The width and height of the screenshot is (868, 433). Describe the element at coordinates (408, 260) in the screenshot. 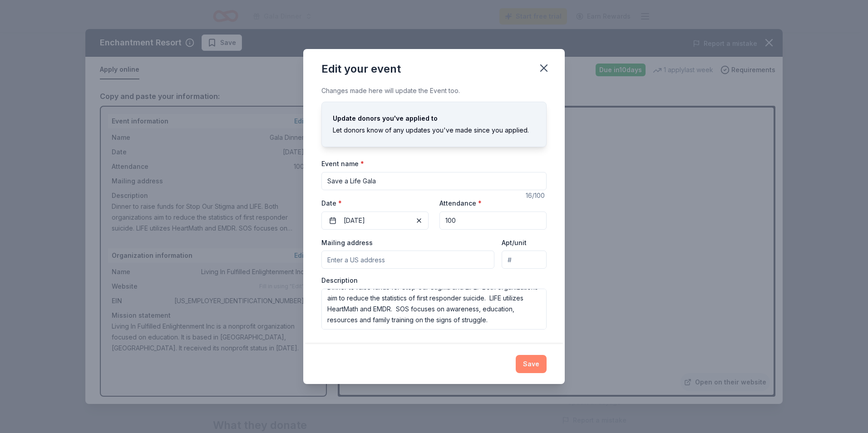

I see `input: Enter a US address` at that location.